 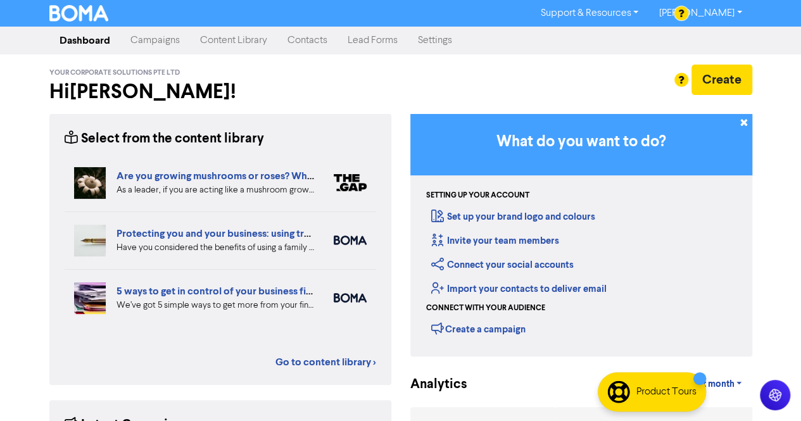 What do you see at coordinates (350, 240) in the screenshot?
I see `img: boma` at bounding box center [350, 240].